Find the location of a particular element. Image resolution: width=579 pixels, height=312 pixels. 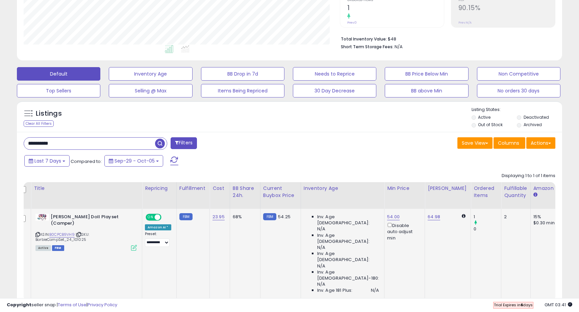

span: OFF is located at coordinates (166, 218).